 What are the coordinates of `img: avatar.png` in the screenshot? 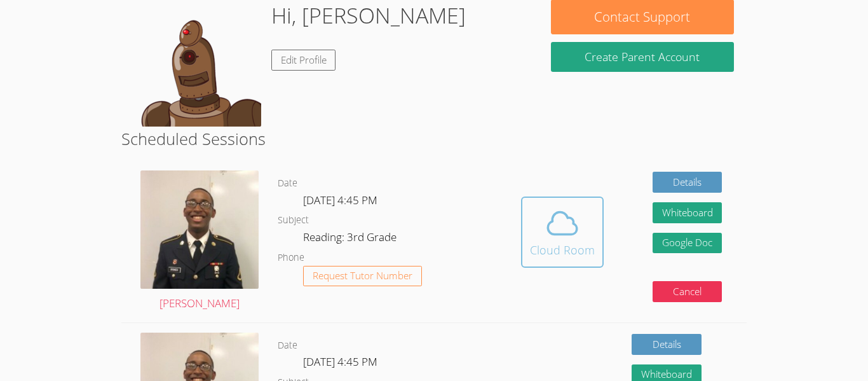 It's located at (199, 230).